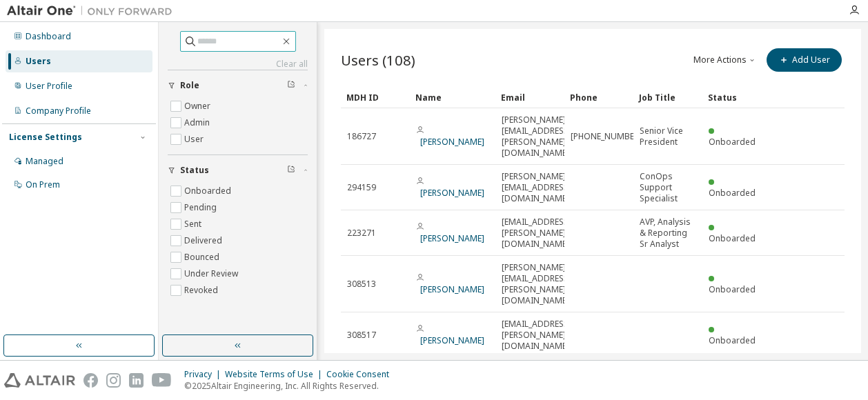  Describe the element at coordinates (530, 97) in the screenshot. I see `div: Email` at that location.